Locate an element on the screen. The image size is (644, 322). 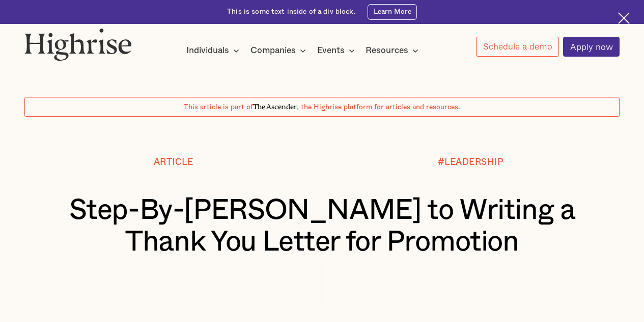
span: The Ascender is located at coordinates (275, 105).